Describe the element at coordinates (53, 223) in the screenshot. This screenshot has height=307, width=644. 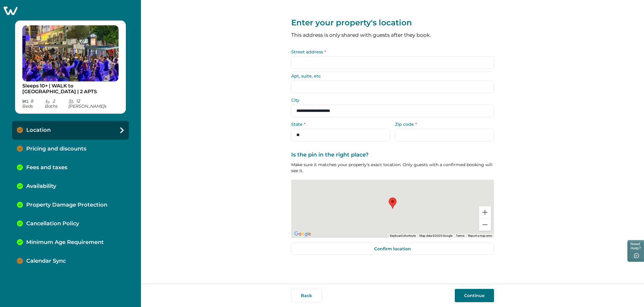
I see `p: Cancellation Policy` at that location.